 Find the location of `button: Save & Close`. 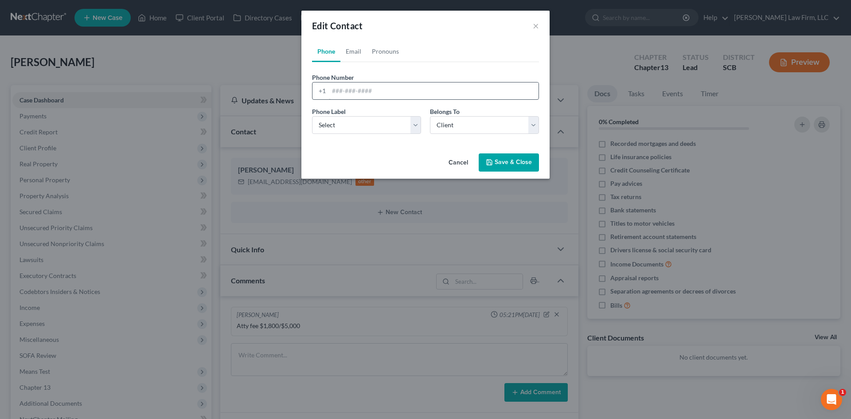

button: Save & Close is located at coordinates (509, 163).